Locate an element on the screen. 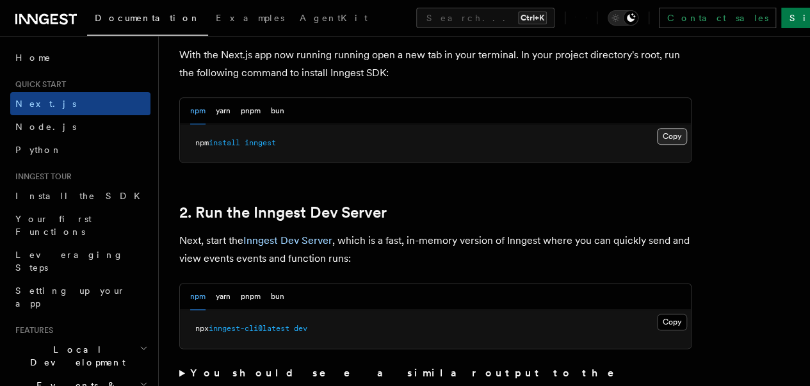 This screenshot has height=386, width=810. a: Documentation is located at coordinates (147, 20).